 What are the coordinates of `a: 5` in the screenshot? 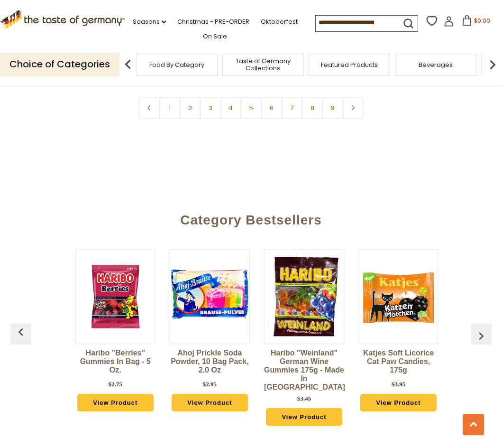 It's located at (251, 108).